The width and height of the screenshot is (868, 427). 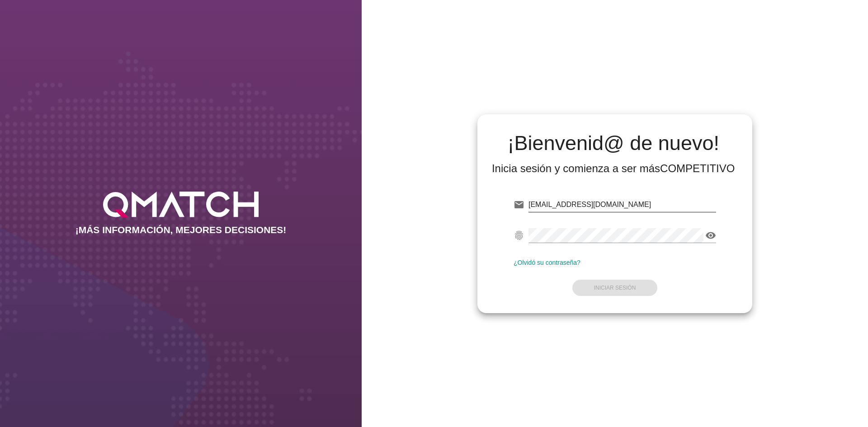 I want to click on i: fingerprint, so click(x=519, y=235).